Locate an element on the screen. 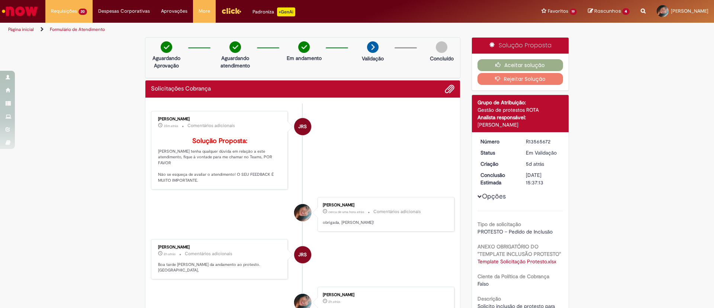 Image resolution: width=714 pixels, height=308 pixels. button: Rejeitar Solução is located at coordinates (520, 79).